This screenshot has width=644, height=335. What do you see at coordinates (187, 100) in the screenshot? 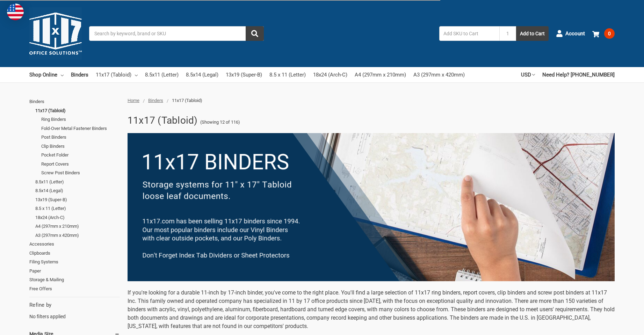
I see `span: 11x17 (Tabloid)` at bounding box center [187, 100].